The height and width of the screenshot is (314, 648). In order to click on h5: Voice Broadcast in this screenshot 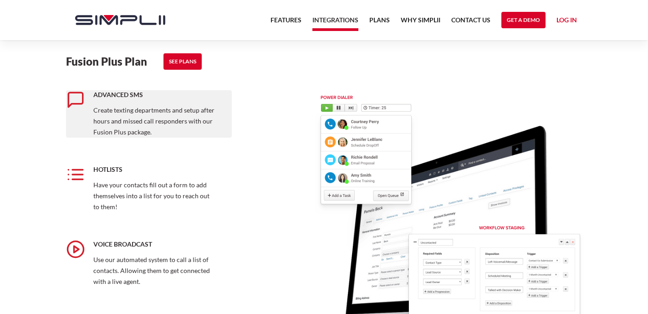, I will do `click(154, 244)`.